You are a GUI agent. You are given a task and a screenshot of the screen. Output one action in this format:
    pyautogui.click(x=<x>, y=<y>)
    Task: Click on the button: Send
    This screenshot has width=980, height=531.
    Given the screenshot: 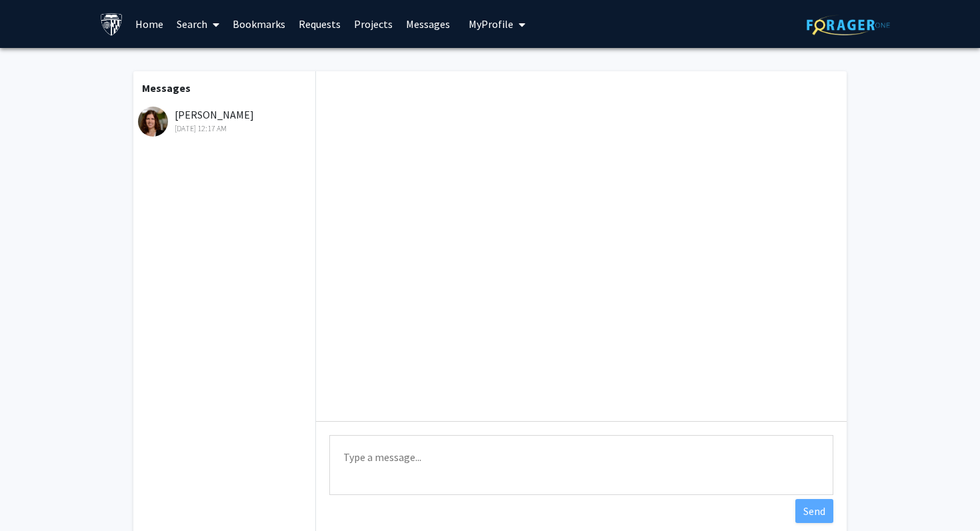 What is the action you would take?
    pyautogui.click(x=814, y=511)
    